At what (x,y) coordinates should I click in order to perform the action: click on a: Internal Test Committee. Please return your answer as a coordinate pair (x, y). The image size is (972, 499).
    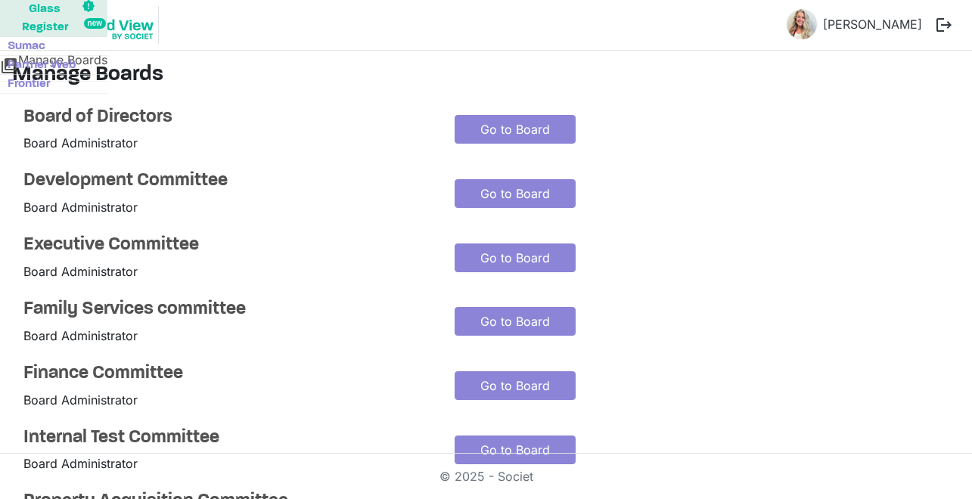
    Looking at the image, I should click on (228, 438).